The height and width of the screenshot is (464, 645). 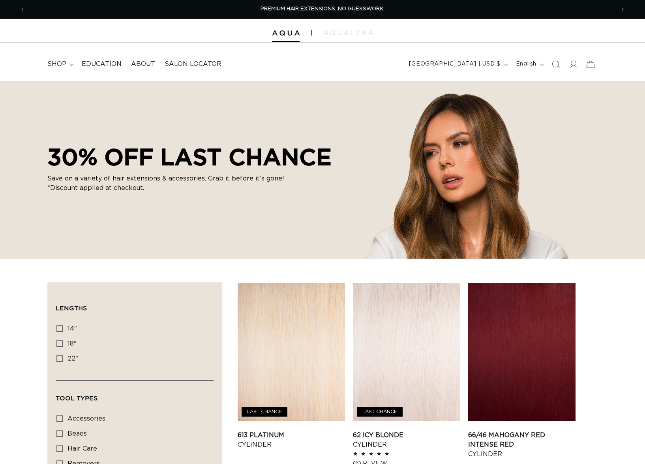 I want to click on a: About, so click(x=143, y=64).